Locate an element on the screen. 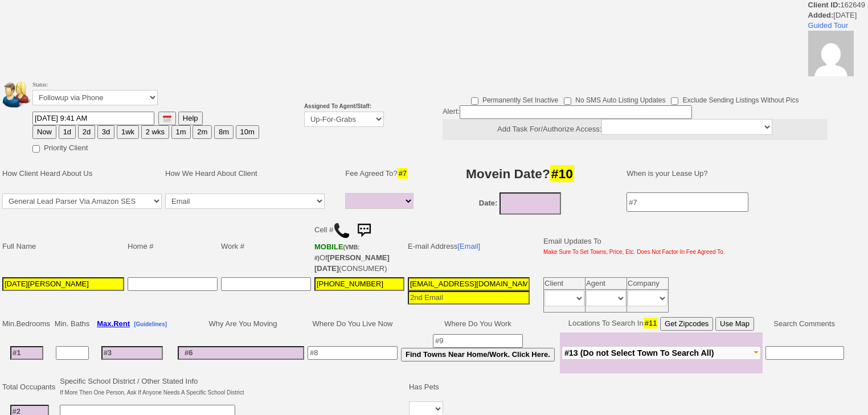  button: Use Map is located at coordinates (735, 324).